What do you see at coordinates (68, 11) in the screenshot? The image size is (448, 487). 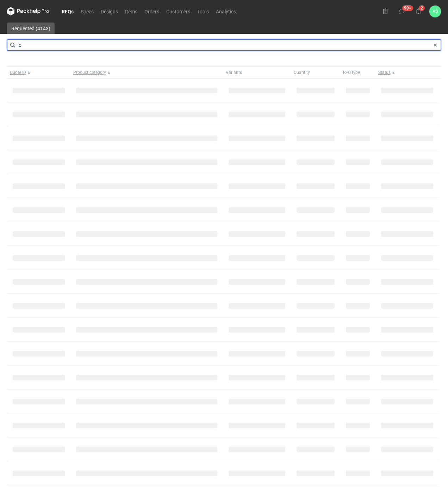 I see `a: RFQs` at bounding box center [68, 11].